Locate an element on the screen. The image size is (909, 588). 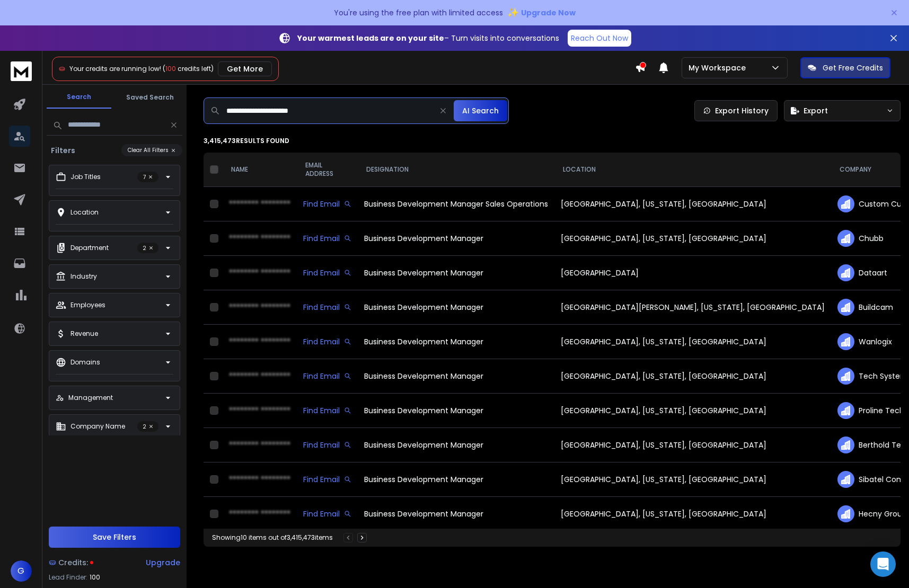
p: Department is located at coordinates (89, 248).